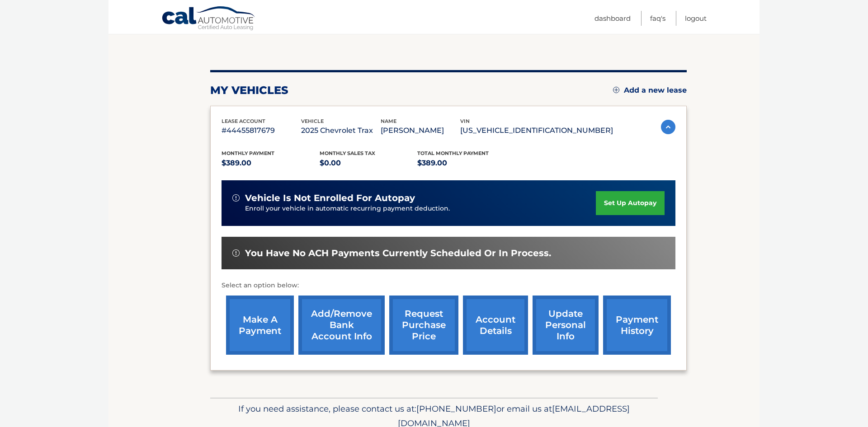 Image resolution: width=868 pixels, height=427 pixels. Describe the element at coordinates (668, 127) in the screenshot. I see `img: accordion-active.svg` at that location.